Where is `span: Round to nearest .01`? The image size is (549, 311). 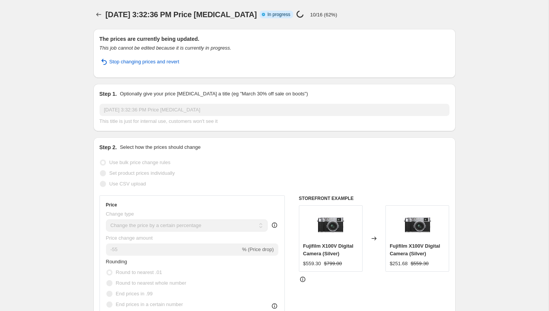 span: Round to nearest .01 is located at coordinates (139, 272).